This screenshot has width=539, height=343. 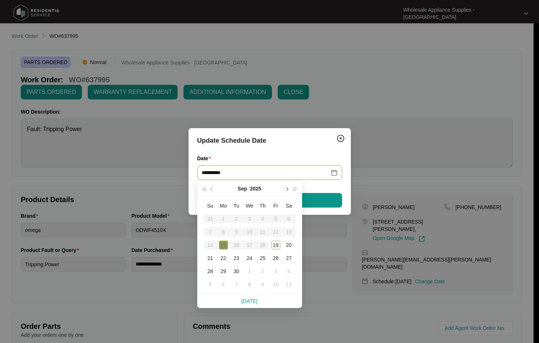 What do you see at coordinates (289, 284) in the screenshot?
I see `td: 2025-10-11` at bounding box center [289, 284].